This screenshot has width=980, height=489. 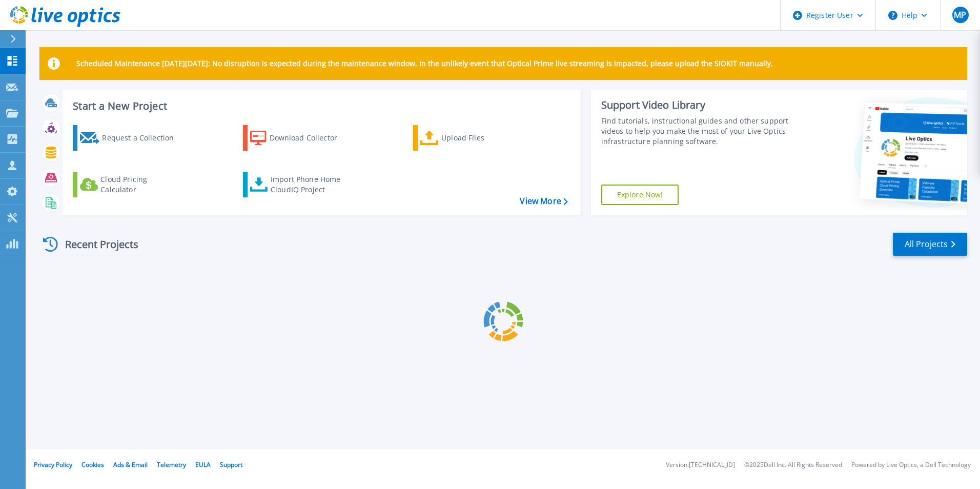 What do you see at coordinates (130, 185) in the screenshot?
I see `a: Cloud Pricing Calculator` at bounding box center [130, 185].